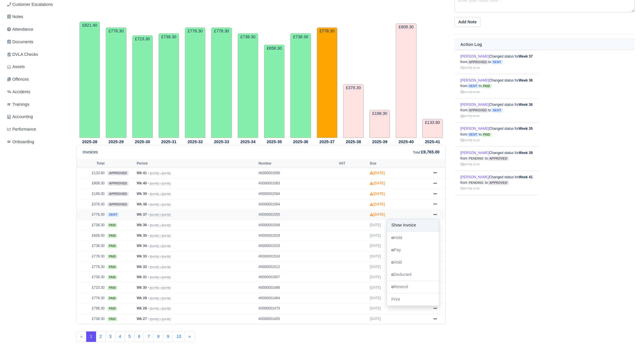  I want to click on strong: Wk 30 -, so click(143, 287).